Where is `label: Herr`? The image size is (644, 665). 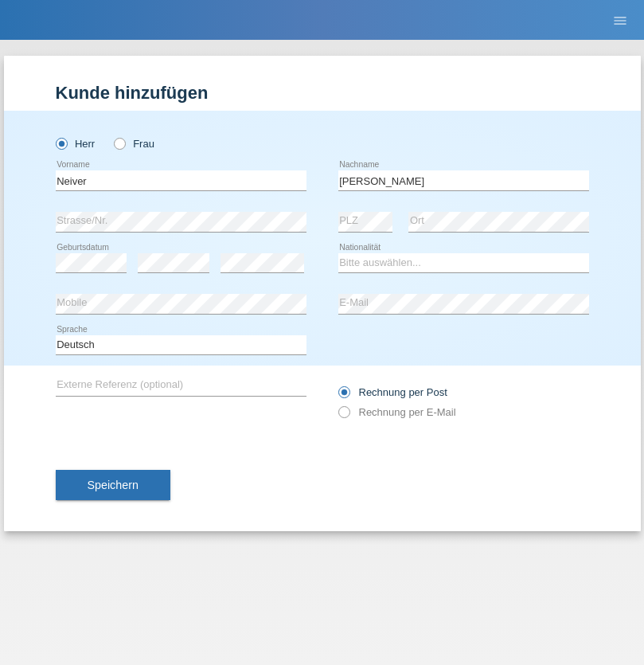
label: Herr is located at coordinates (76, 143).